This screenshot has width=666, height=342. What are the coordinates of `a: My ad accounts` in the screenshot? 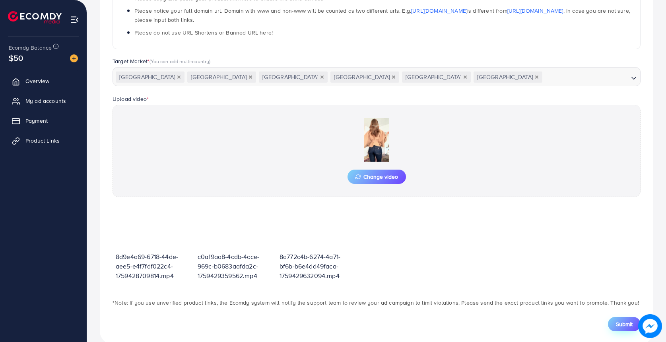 It's located at (43, 101).